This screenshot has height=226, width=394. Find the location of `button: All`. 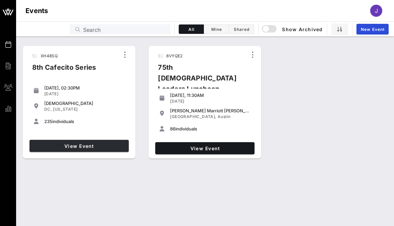

button: All is located at coordinates (191, 29).